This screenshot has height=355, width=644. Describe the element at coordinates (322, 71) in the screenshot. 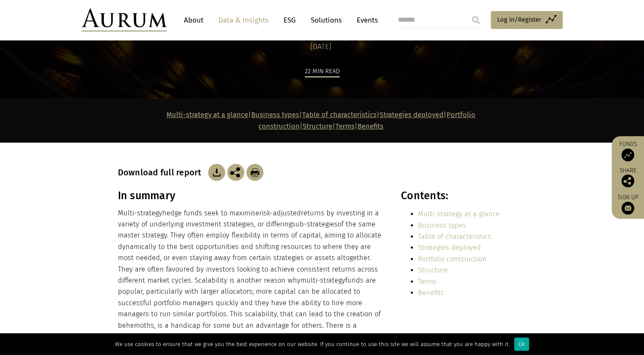

I see `div: 22 min read` at that location.